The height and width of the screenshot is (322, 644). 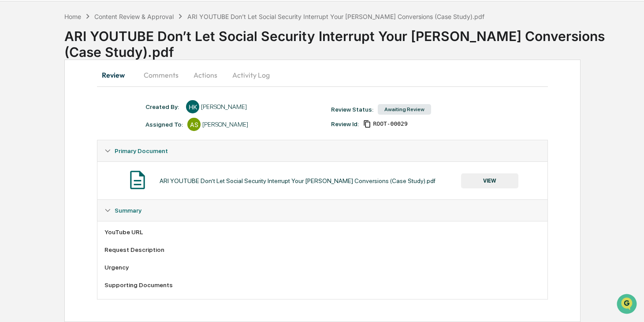 What do you see at coordinates (390, 124) in the screenshot?
I see `span: dfe101e1-48ab-404b-ae86-c167d5ef41fe` at bounding box center [390, 124].